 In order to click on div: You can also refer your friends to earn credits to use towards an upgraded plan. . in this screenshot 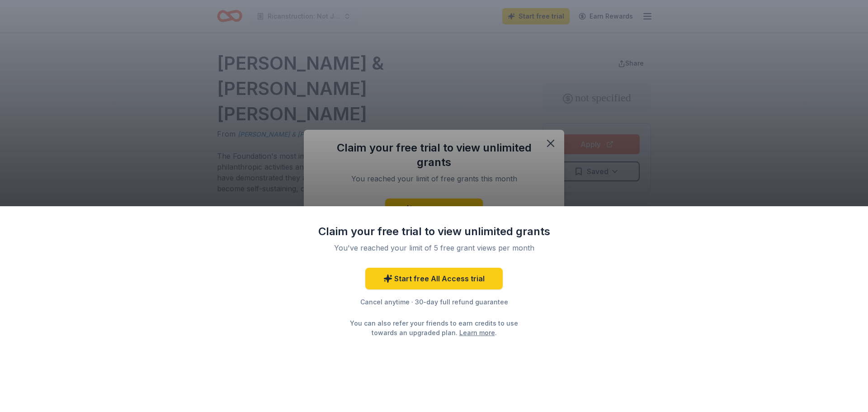, I will do `click(434, 328)`.